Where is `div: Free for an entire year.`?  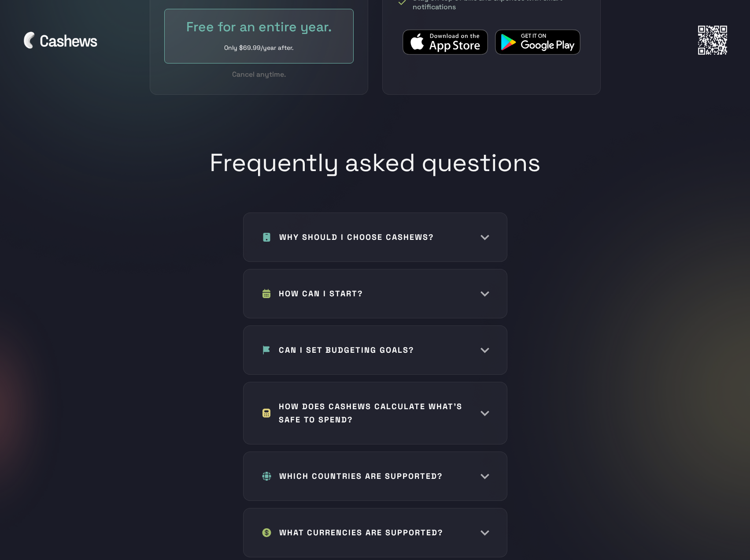 div: Free for an entire year. is located at coordinates (259, 27).